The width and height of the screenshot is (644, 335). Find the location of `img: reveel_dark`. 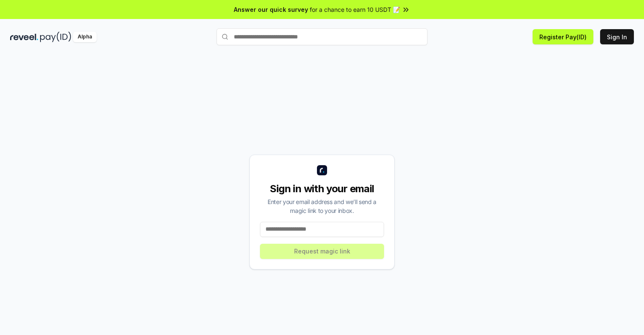

img: reveel_dark is located at coordinates (24, 37).